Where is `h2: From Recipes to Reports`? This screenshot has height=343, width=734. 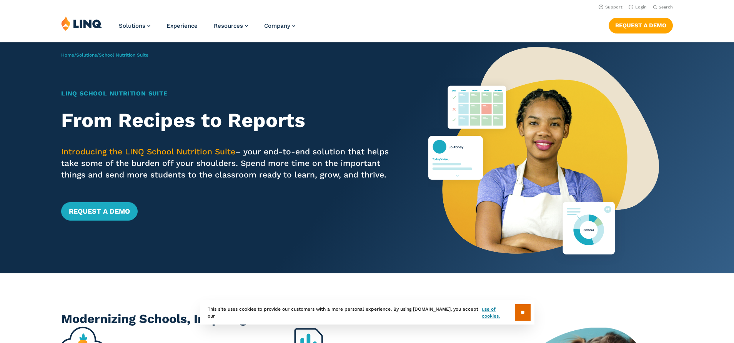 h2: From Recipes to Reports is located at coordinates (230, 120).